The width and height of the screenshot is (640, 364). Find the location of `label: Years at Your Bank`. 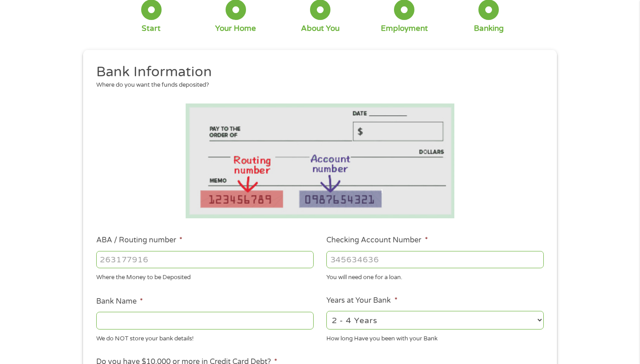

label: Years at Your Bank is located at coordinates (362, 301).